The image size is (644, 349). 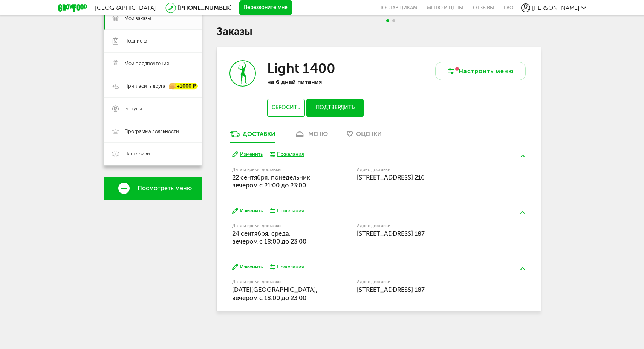 What do you see at coordinates (164, 188) in the screenshot?
I see `span: Посмотреть меню` at bounding box center [164, 188].